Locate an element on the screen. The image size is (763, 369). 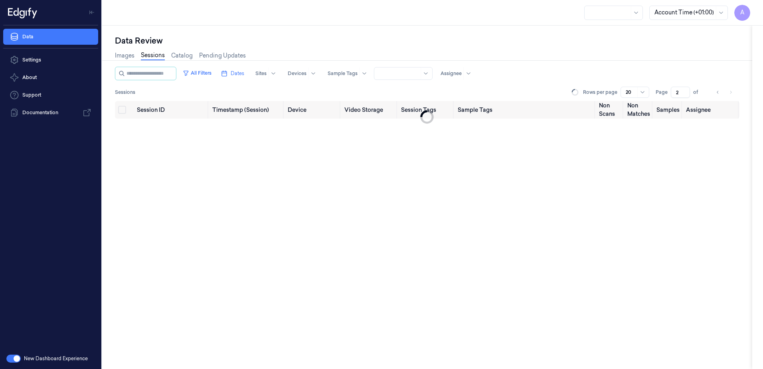
a: Images is located at coordinates (125, 55).